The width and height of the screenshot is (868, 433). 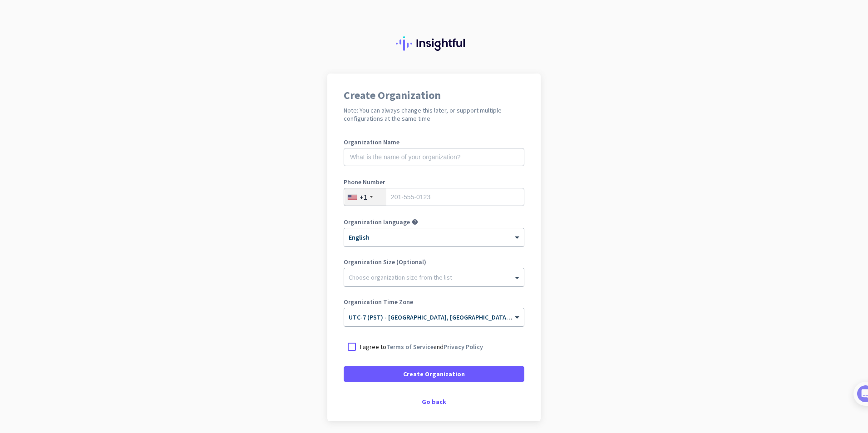 I want to click on label: Organization Size (Optional), so click(x=434, y=262).